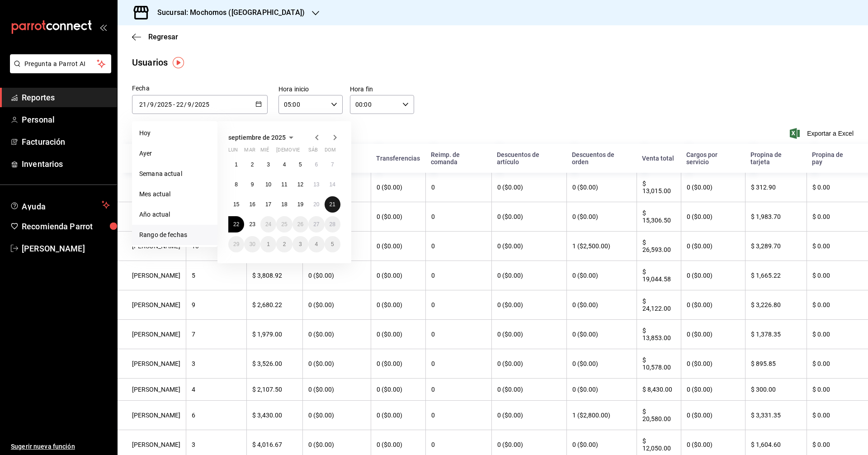  What do you see at coordinates (776, 276) in the screenshot?
I see `th: $ 1,665.22` at bounding box center [776, 276].